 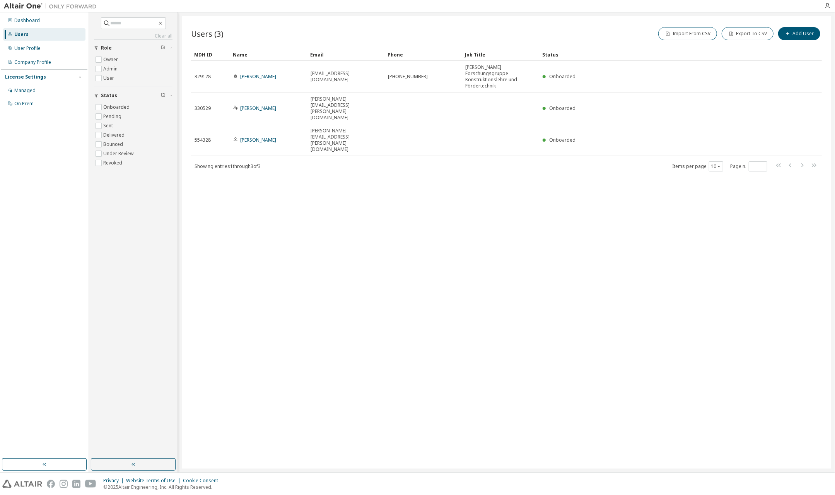 I want to click on label: Admin, so click(x=111, y=69).